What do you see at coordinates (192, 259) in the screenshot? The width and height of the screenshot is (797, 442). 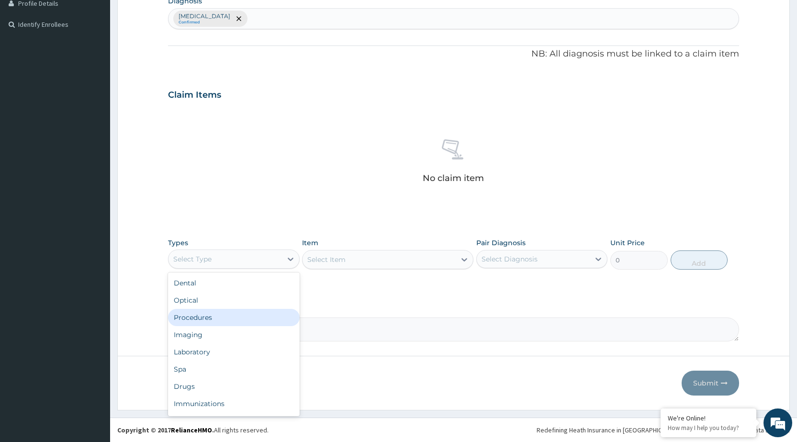 I see `div: Select Type` at bounding box center [192, 259].